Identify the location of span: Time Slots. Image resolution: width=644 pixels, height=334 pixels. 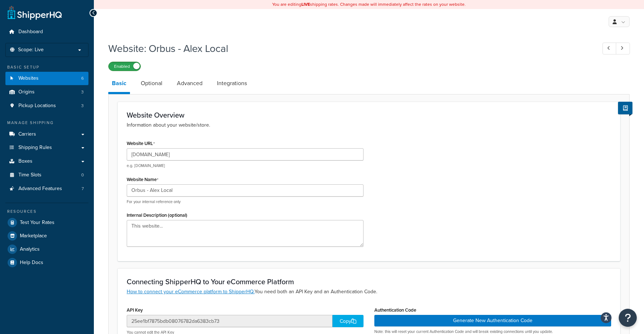
(30, 175).